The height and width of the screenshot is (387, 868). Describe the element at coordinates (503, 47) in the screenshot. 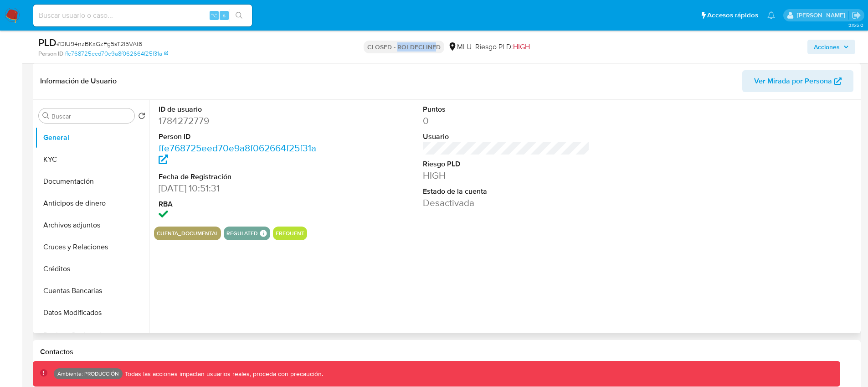

I see `span: Riesgo PLD:` at that location.